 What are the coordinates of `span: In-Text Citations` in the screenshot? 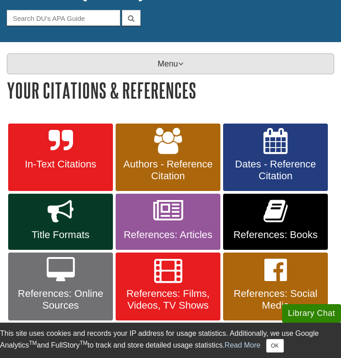 It's located at (60, 164).